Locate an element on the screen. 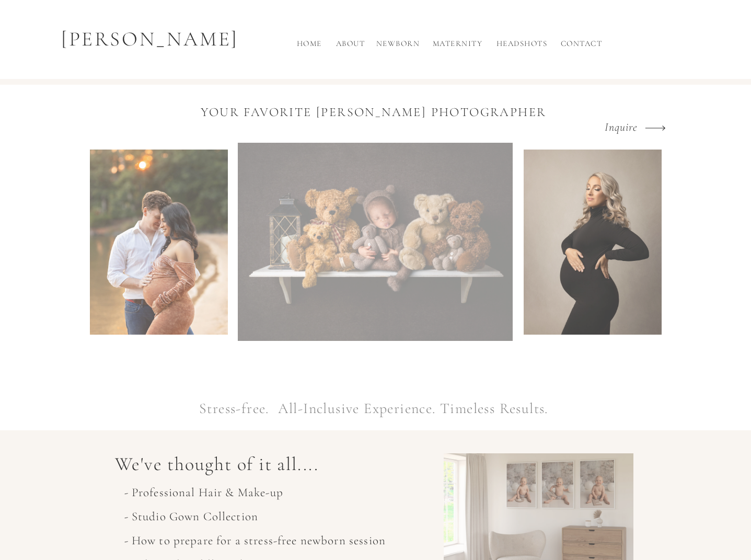  h2: Headshots is located at coordinates (522, 46).